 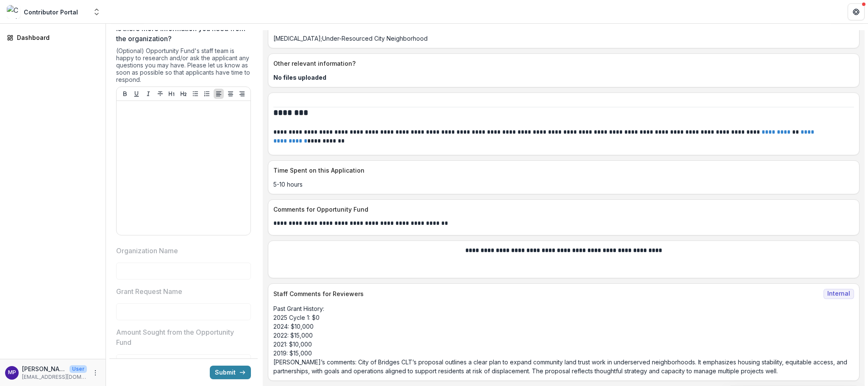 I want to click on button: Bullet List, so click(x=196, y=94).